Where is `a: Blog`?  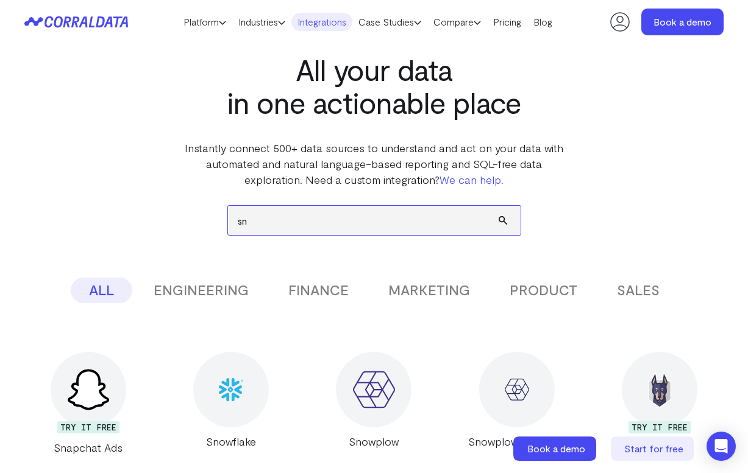 a: Blog is located at coordinates (542, 22).